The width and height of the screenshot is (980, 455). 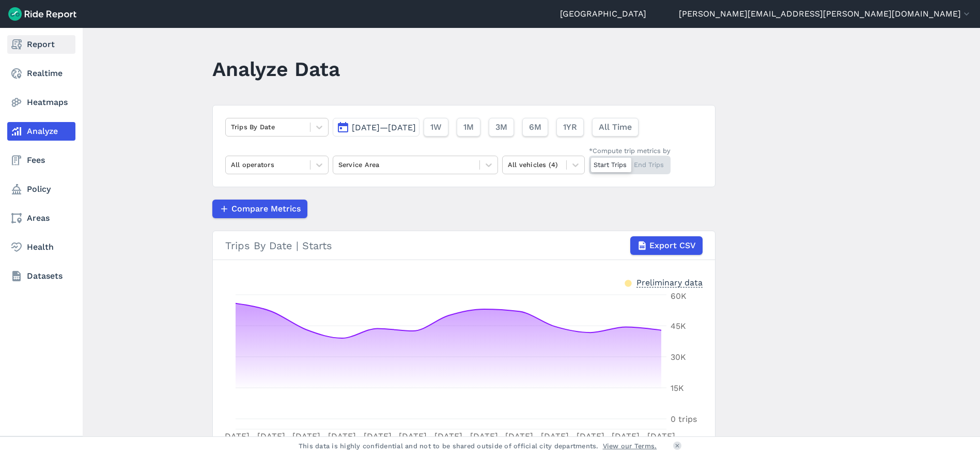 I want to click on span: 1W, so click(x=436, y=127).